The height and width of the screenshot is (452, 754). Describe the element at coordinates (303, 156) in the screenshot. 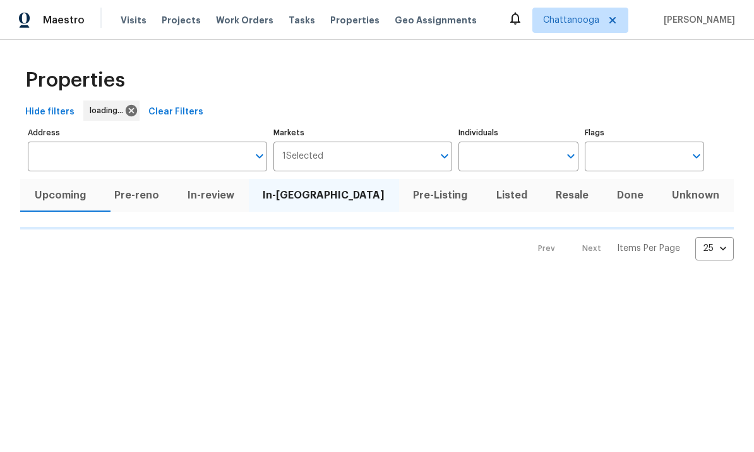

I see `span: 1 Selected` at that location.